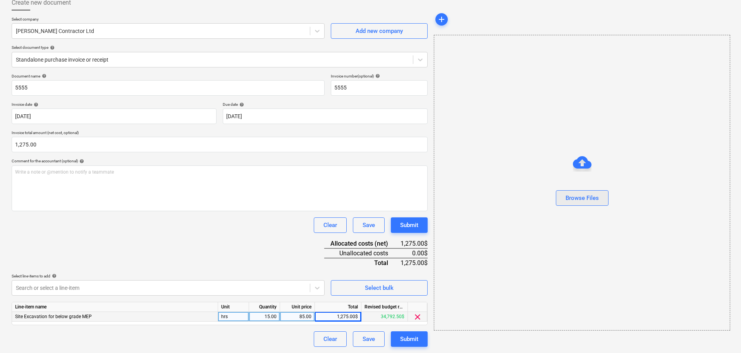 This screenshot has width=741, height=353. Describe the element at coordinates (168, 276) in the screenshot. I see `div: Select line-items to add` at that location.